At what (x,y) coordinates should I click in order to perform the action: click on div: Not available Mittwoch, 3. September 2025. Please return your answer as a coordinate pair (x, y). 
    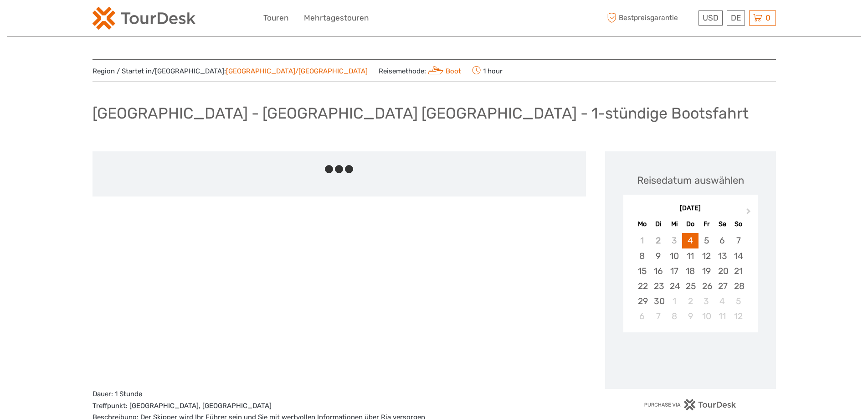
    Looking at the image, I should click on (674, 240).